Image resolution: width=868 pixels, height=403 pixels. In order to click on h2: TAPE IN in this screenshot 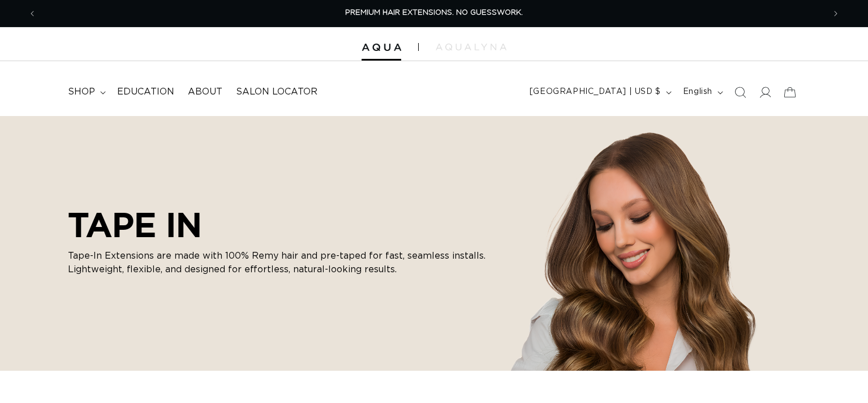, I will do `click(283, 225)`.